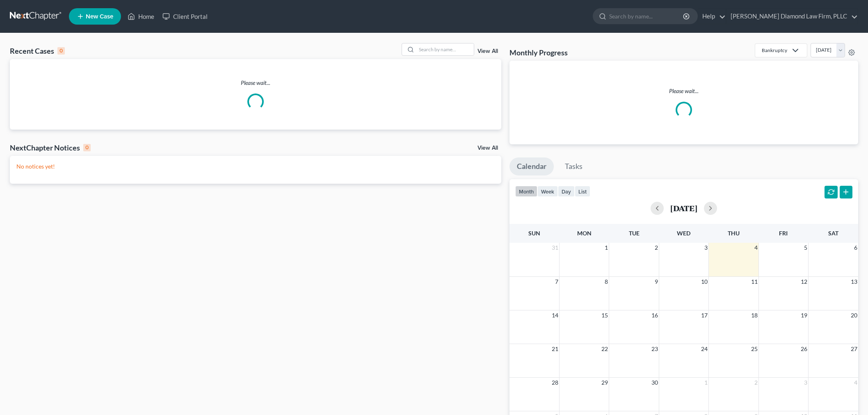 The width and height of the screenshot is (868, 415). What do you see at coordinates (538, 52) in the screenshot?
I see `h3: Monthly Progress` at bounding box center [538, 52].